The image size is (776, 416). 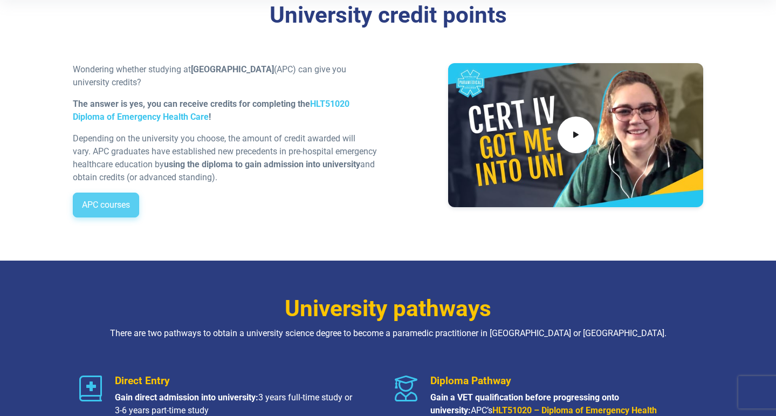 I want to click on span: Diploma Pathway, so click(x=471, y=380).